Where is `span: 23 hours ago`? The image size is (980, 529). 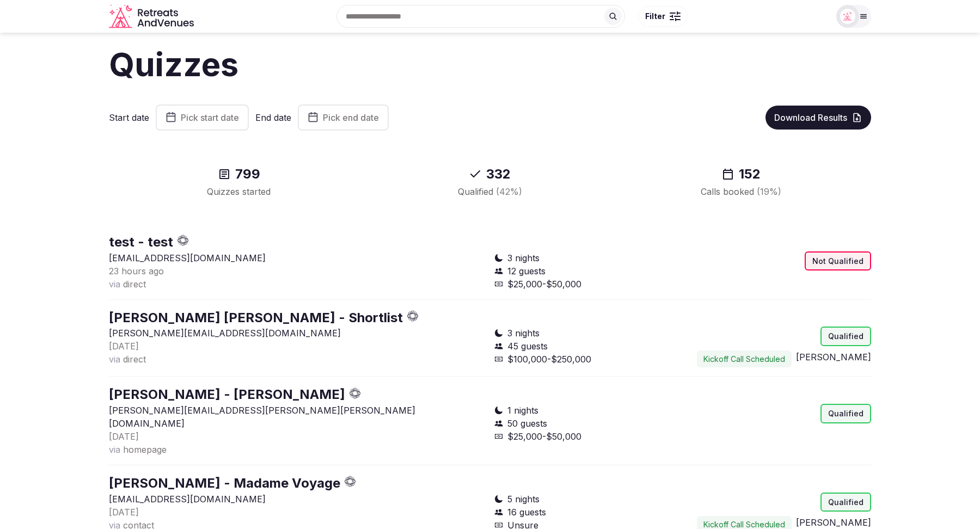 span: 23 hours ago is located at coordinates (136, 271).